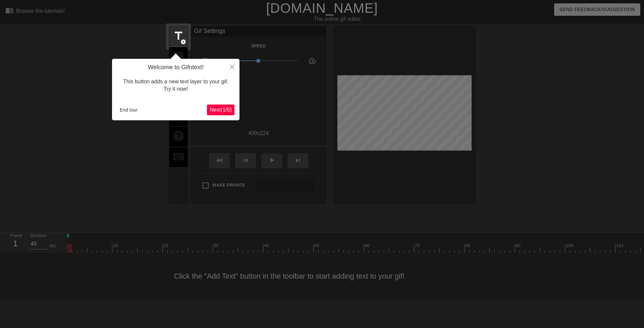 This screenshot has height=328, width=644. What do you see at coordinates (176, 67) in the screenshot?
I see `h4: Welcome to Gifntext!` at bounding box center [176, 67].